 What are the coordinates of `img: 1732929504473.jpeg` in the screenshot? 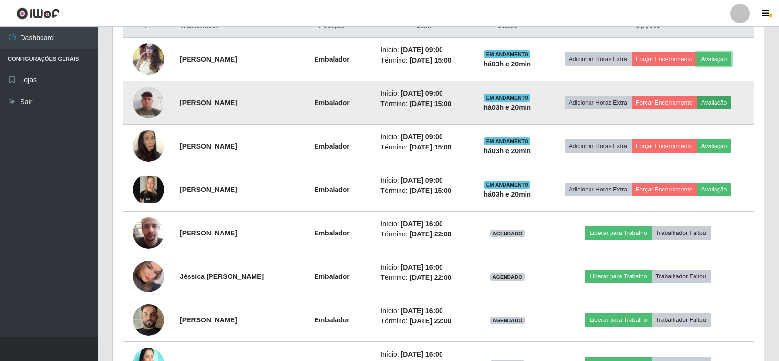 It's located at (148, 189).